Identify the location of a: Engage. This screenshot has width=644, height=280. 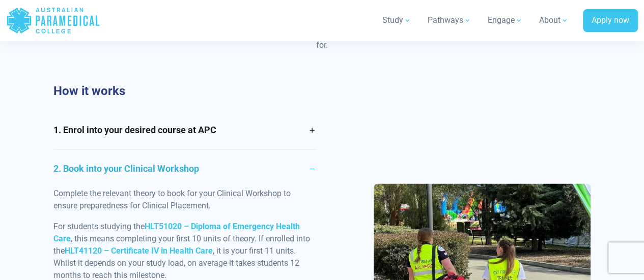
(505, 21).